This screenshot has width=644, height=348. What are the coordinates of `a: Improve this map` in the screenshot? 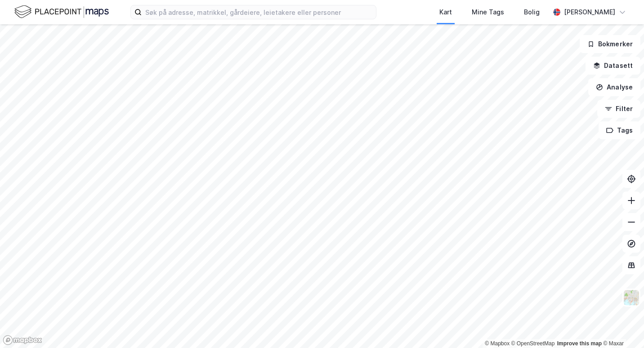 It's located at (579, 344).